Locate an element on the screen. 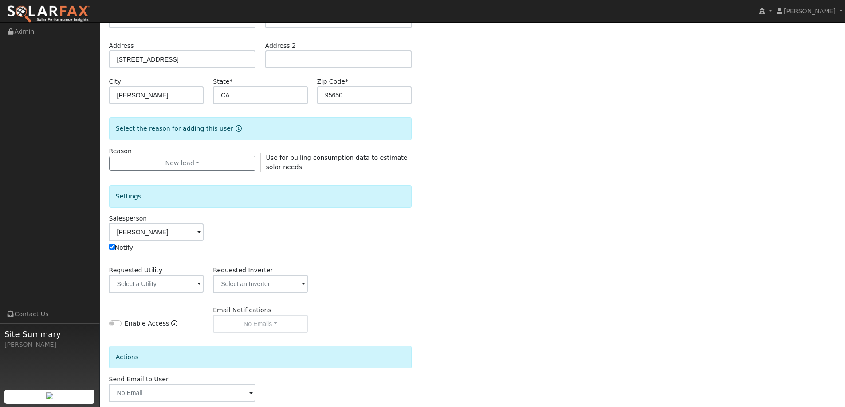 The width and height of the screenshot is (845, 407). a: Reason for new user is located at coordinates (237, 129).